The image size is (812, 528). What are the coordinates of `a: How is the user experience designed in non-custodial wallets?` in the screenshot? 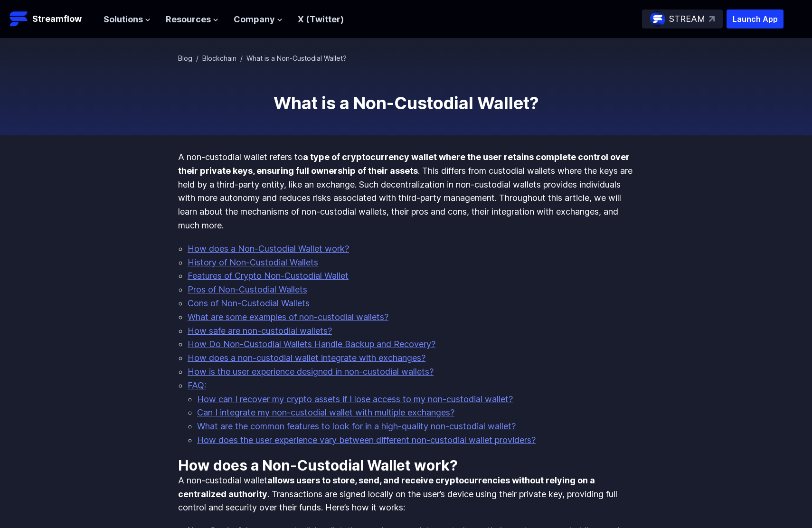 It's located at (311, 372).